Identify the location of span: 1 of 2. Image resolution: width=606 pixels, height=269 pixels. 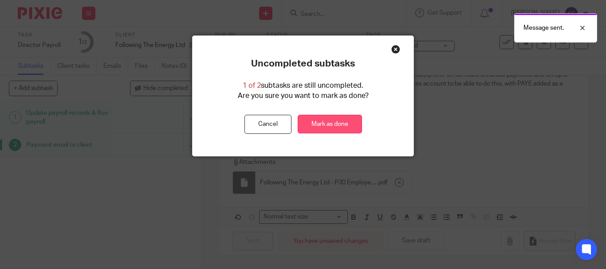
(252, 86).